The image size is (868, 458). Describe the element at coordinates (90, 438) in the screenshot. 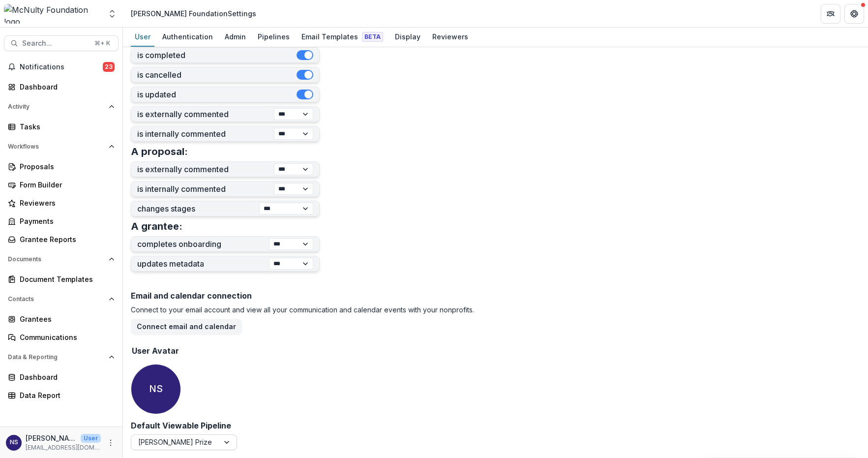

I see `p: User` at that location.